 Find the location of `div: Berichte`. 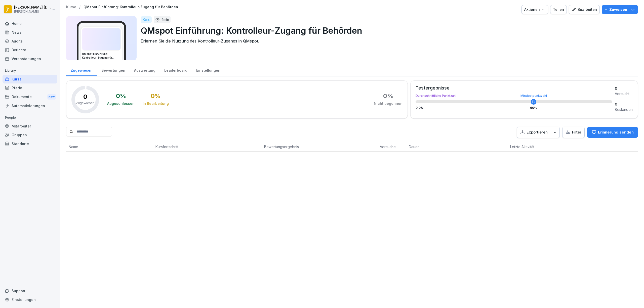

div: Berichte is located at coordinates (30, 50).